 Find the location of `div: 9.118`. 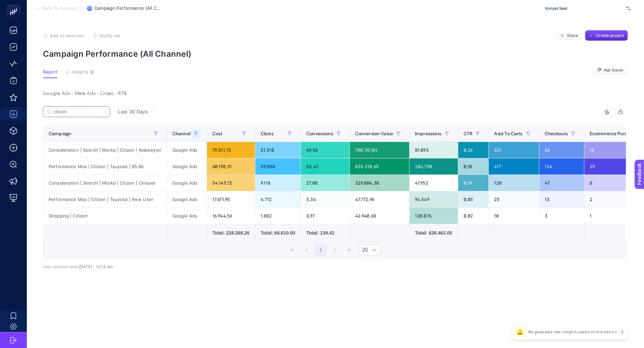

div: 9.118 is located at coordinates (277, 183).